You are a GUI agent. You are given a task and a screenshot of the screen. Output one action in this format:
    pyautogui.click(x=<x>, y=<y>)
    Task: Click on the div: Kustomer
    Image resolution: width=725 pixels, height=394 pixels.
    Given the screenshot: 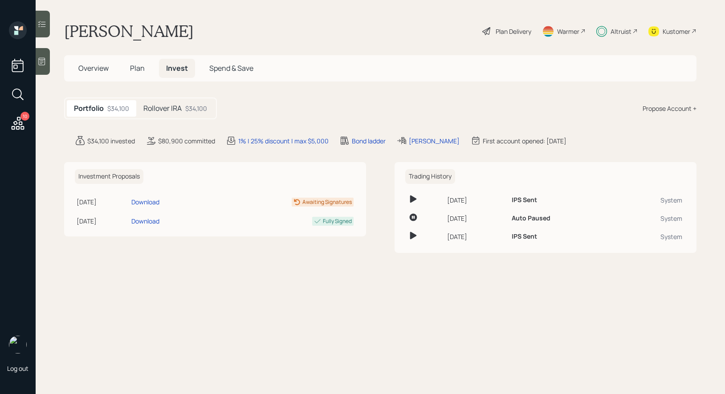 What is the action you would take?
    pyautogui.click(x=677, y=31)
    